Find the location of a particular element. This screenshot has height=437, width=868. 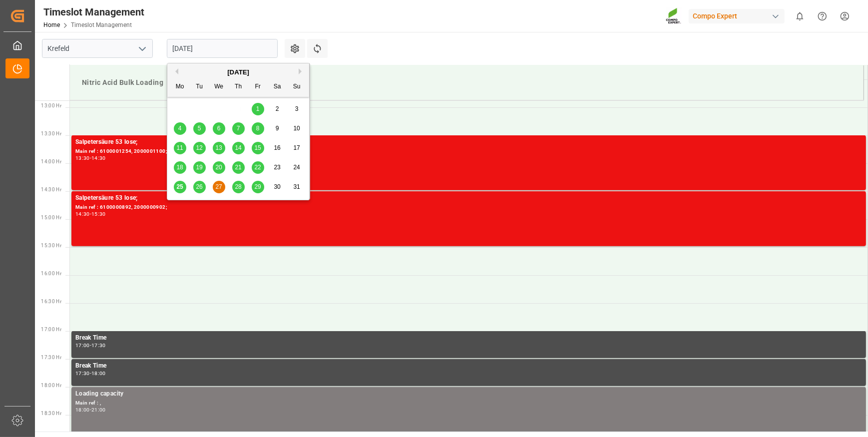

span: 28 is located at coordinates (238, 187).